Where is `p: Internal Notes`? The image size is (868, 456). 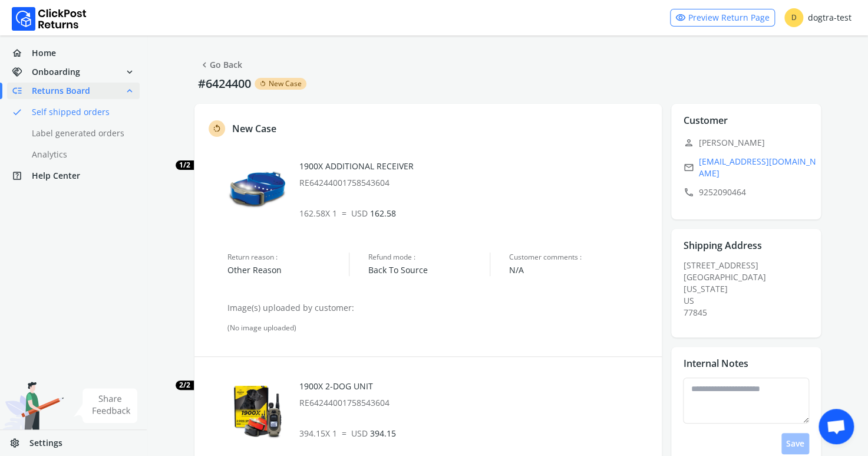 p: Internal Notes is located at coordinates (716, 363).